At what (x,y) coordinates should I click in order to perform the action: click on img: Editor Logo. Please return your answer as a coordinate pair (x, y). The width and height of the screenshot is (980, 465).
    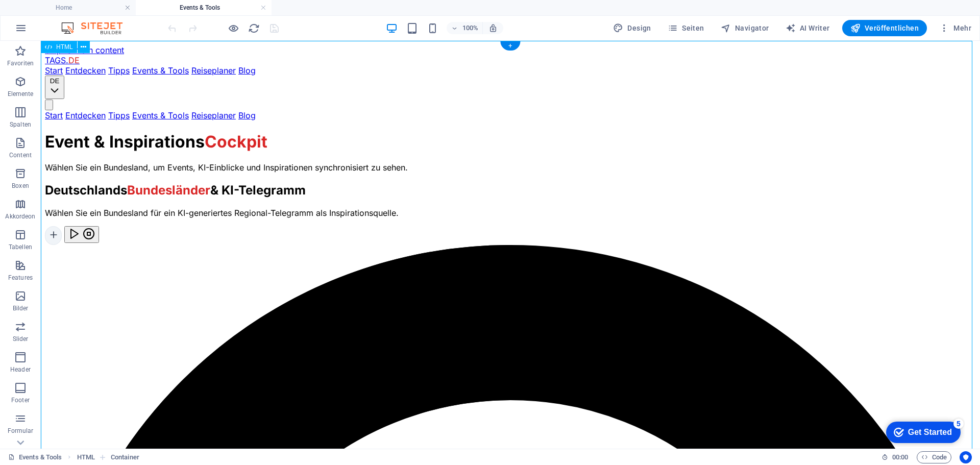
    Looking at the image, I should click on (97, 28).